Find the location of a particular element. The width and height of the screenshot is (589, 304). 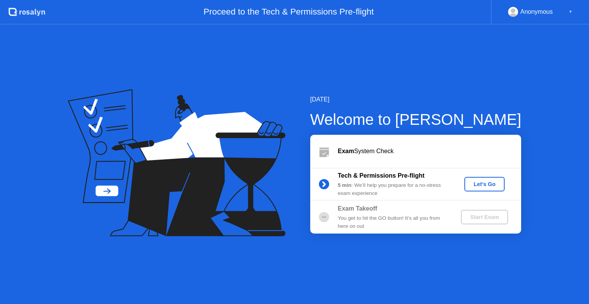

div: Anonymous is located at coordinates (536, 12).